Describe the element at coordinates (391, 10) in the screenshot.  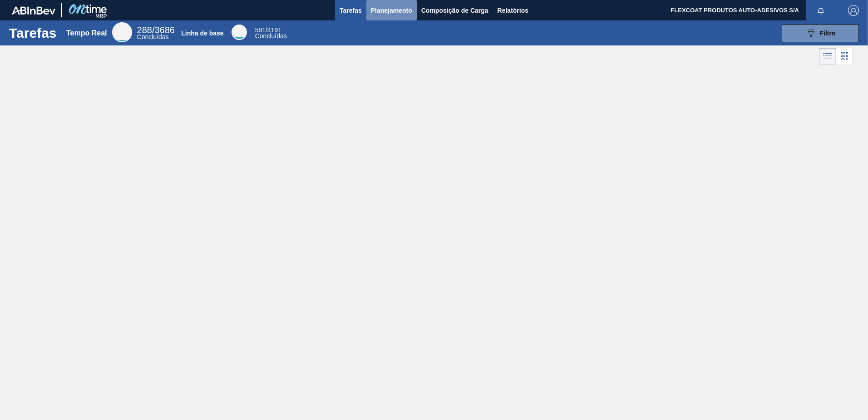
I see `span: Planejamento` at that location.